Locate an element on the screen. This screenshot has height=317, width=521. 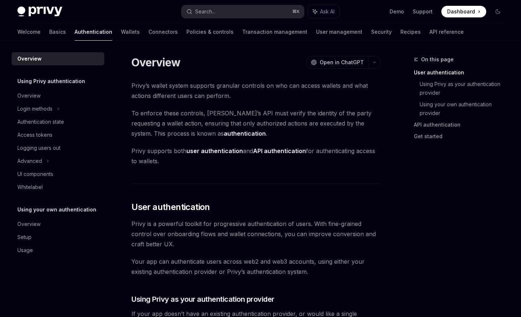
div: Login methods is located at coordinates (35, 109).